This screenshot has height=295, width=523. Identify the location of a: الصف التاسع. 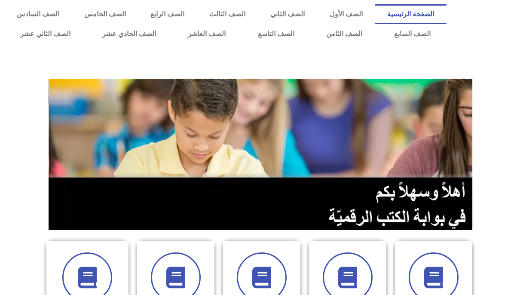
(276, 34).